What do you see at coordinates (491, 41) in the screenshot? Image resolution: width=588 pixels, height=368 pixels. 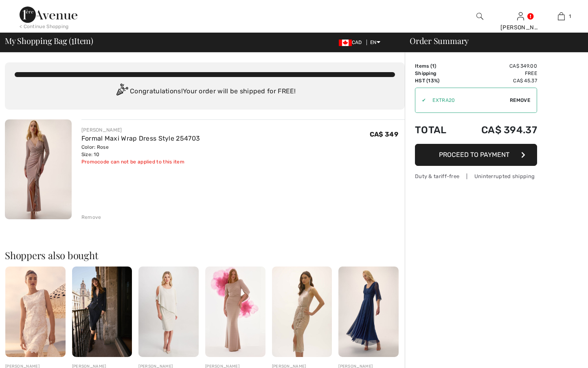 I see `div: Order Summary` at bounding box center [491, 41].